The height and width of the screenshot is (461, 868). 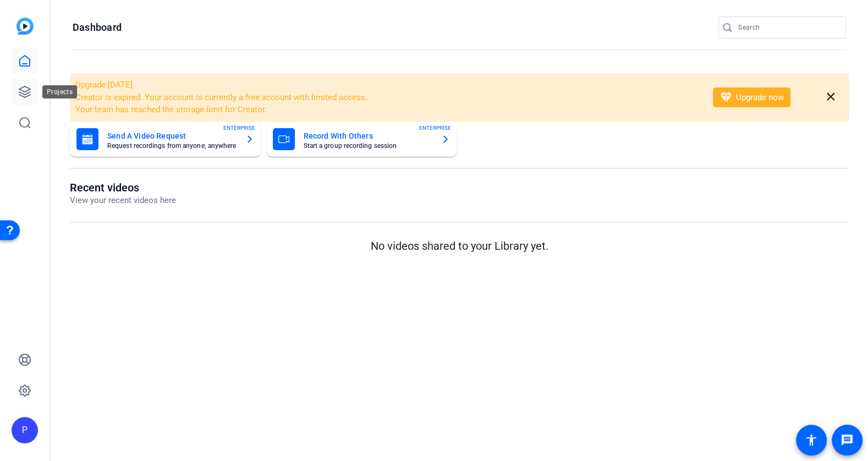 I want to click on mat-card-title: Record With Others, so click(x=368, y=136).